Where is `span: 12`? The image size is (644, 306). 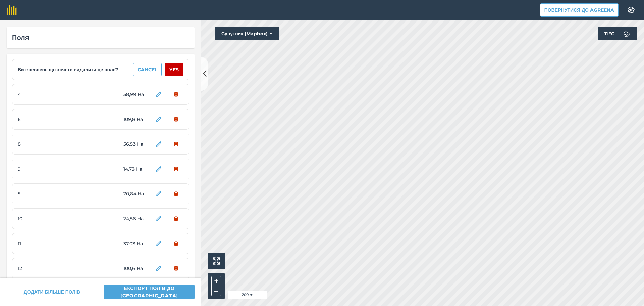
span: 12 is located at coordinates (43, 268).